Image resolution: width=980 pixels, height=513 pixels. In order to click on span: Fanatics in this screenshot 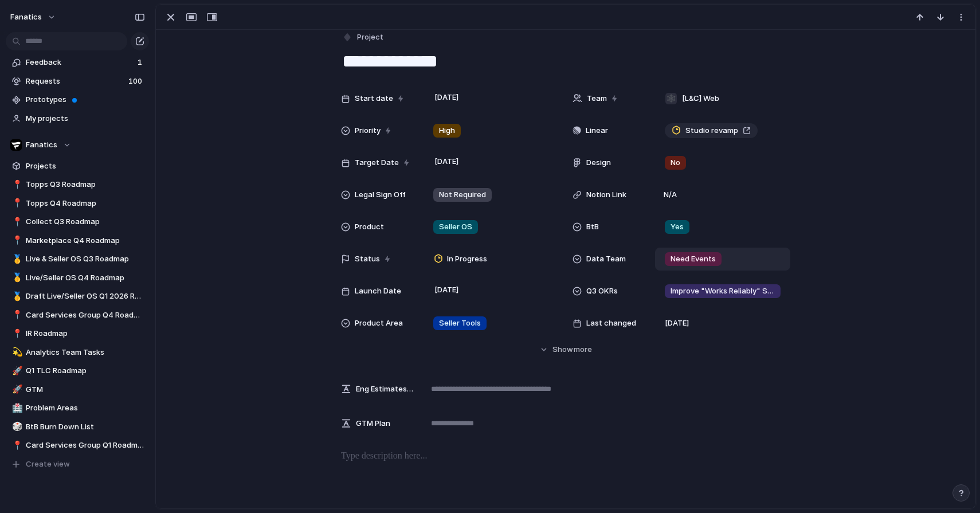, I will do `click(41, 145)`.